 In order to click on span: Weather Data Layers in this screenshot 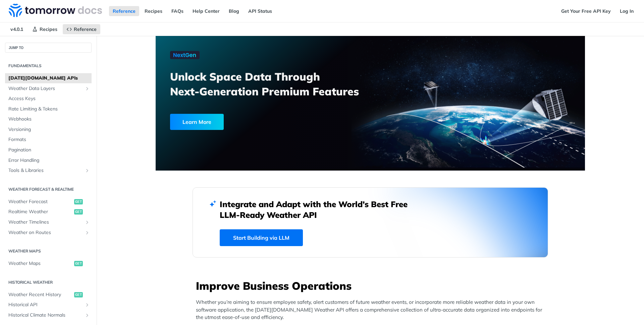, I will do `click(46, 89)`.